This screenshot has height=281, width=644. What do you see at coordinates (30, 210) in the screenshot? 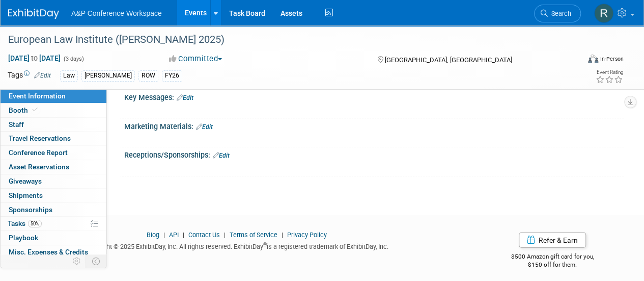
I see `span: Sponsorships` at bounding box center [30, 210].